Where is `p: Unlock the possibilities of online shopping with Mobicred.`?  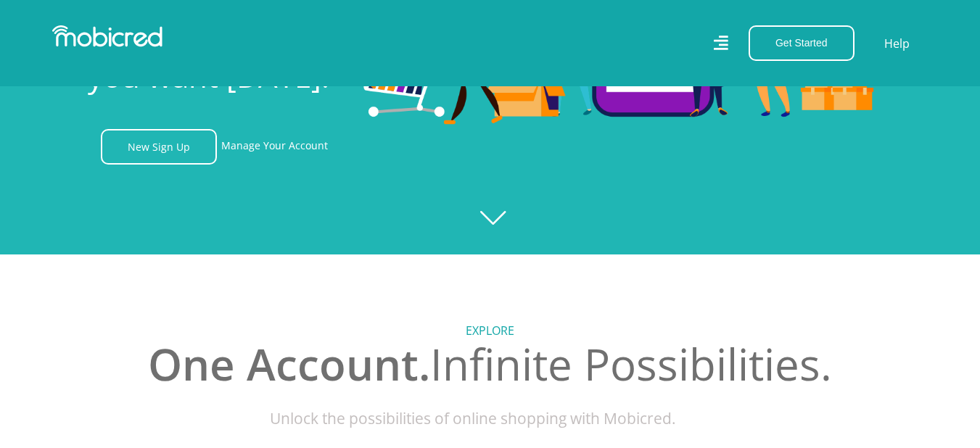 p: Unlock the possibilities of online shopping with Mobicred. is located at coordinates (490, 419).